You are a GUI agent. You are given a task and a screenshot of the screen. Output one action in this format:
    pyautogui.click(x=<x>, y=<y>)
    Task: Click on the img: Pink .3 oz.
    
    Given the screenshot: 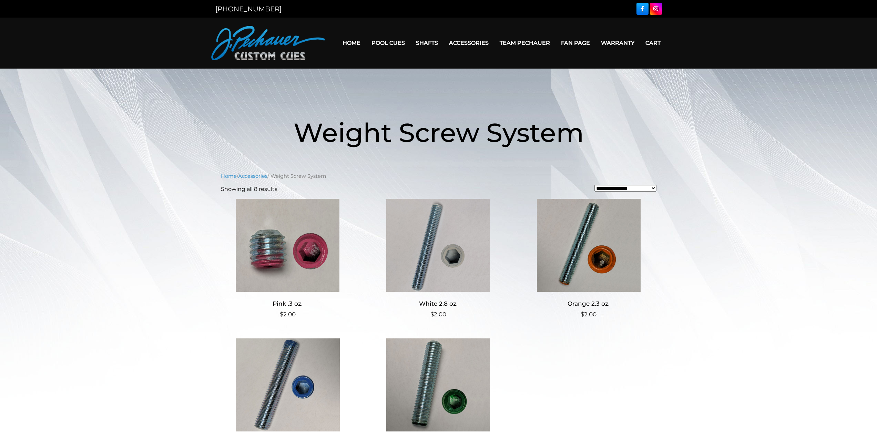 What is the action you would take?
    pyautogui.click(x=288, y=245)
    